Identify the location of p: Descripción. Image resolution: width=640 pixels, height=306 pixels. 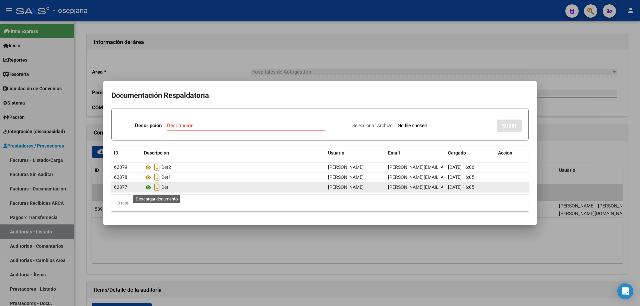
(148, 126).